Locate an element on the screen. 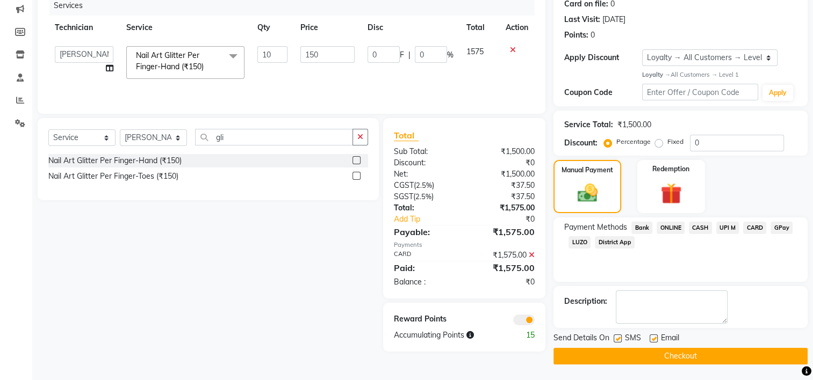 This screenshot has height=380, width=813. span: CASH is located at coordinates (700, 228).